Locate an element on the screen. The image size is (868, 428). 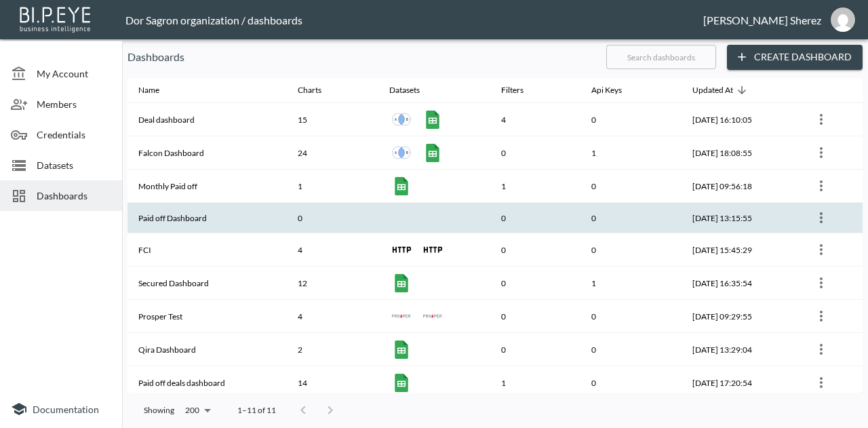
a: notes is located at coordinates (402, 316).